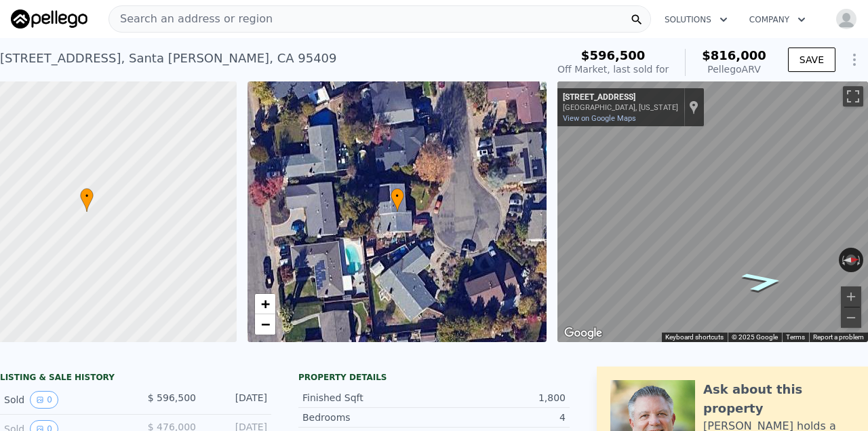 This screenshot has height=431, width=868. What do you see at coordinates (265, 325) in the screenshot?
I see `a: Zoom out` at bounding box center [265, 325].